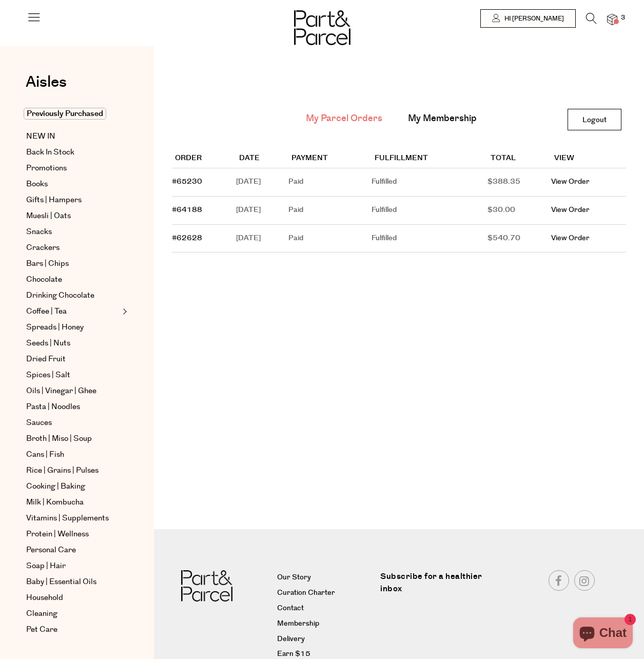 Image resolution: width=644 pixels, height=659 pixels. What do you see at coordinates (73, 264) in the screenshot?
I see `a: Bars | Chips` at bounding box center [73, 264].